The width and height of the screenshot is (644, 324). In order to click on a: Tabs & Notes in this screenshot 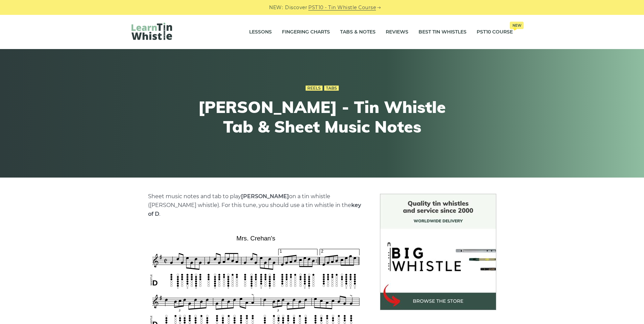, I will do `click(358, 32)`.